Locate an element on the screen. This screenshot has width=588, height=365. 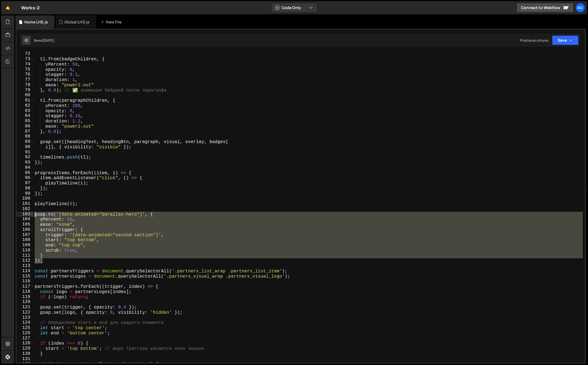
div: 94 is located at coordinates (25, 168).